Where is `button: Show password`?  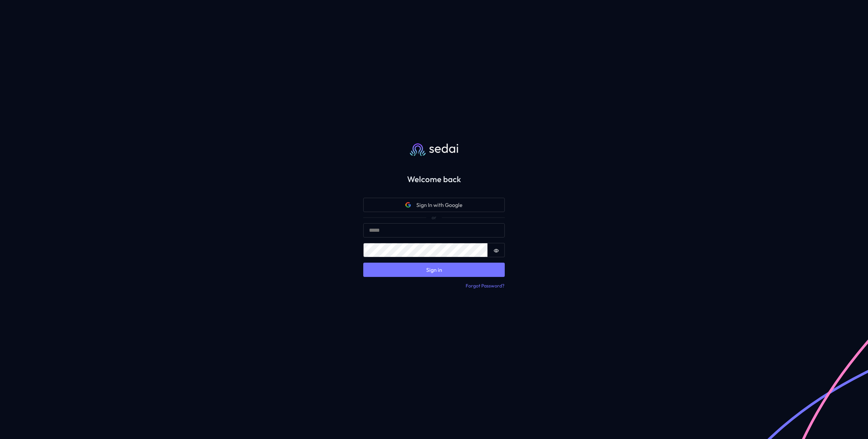 button: Show password is located at coordinates (496, 250).